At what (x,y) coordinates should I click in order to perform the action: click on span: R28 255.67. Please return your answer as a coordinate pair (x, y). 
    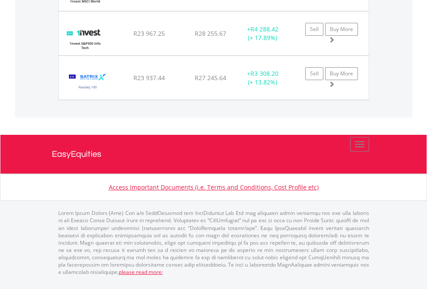
    Looking at the image, I should click on (210, 33).